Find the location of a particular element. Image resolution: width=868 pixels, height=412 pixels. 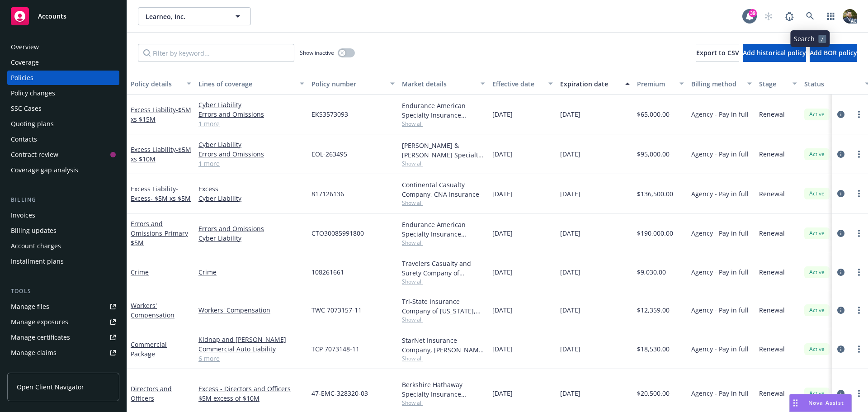

button: Export to CSV is located at coordinates (718, 53).